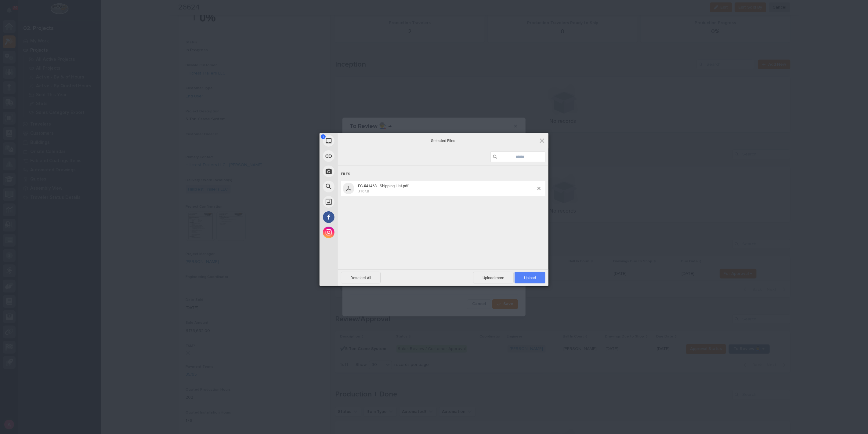 The width and height of the screenshot is (868, 434). What do you see at coordinates (542, 140) in the screenshot?
I see `span: Click here or hit ESC to close picker` at bounding box center [542, 140].